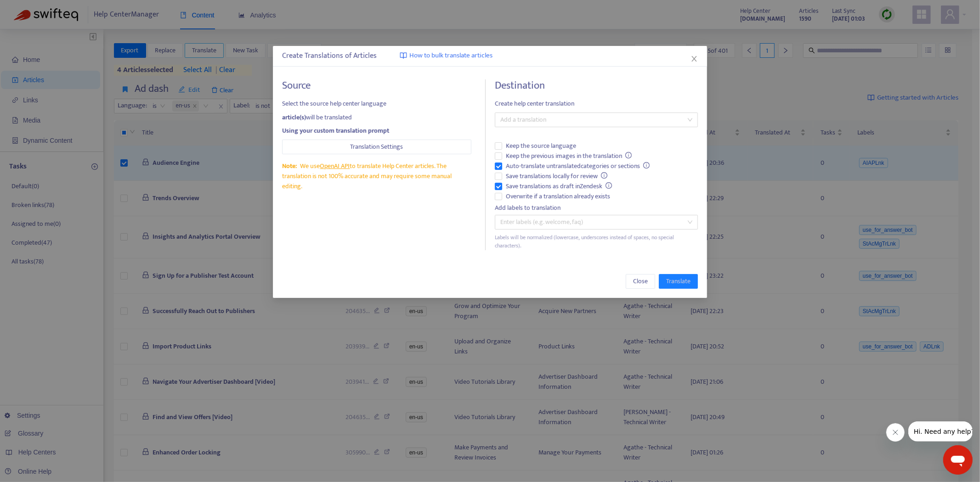  I want to click on img: image-link, so click(403, 55).